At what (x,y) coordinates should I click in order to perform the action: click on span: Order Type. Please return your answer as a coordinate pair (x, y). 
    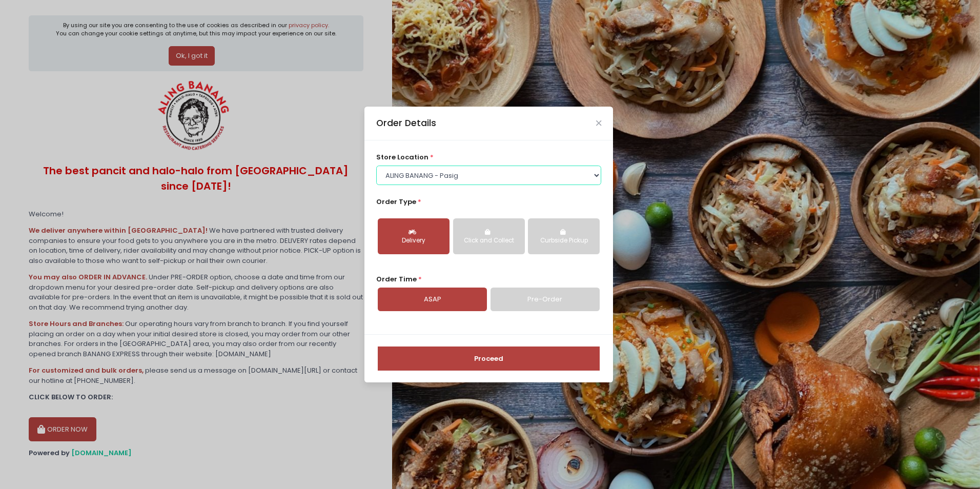
    Looking at the image, I should click on (396, 201).